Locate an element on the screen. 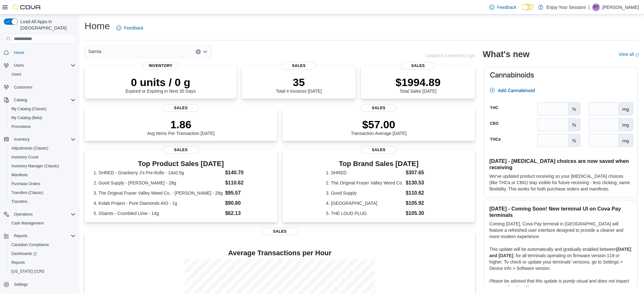 The width and height of the screenshot is (644, 294). a: My Catalog (Classic) is located at coordinates (29, 109).